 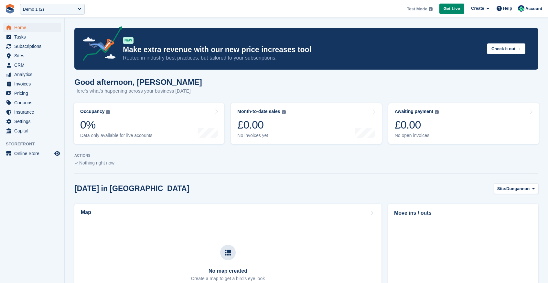 I want to click on div: 0%, so click(x=116, y=124).